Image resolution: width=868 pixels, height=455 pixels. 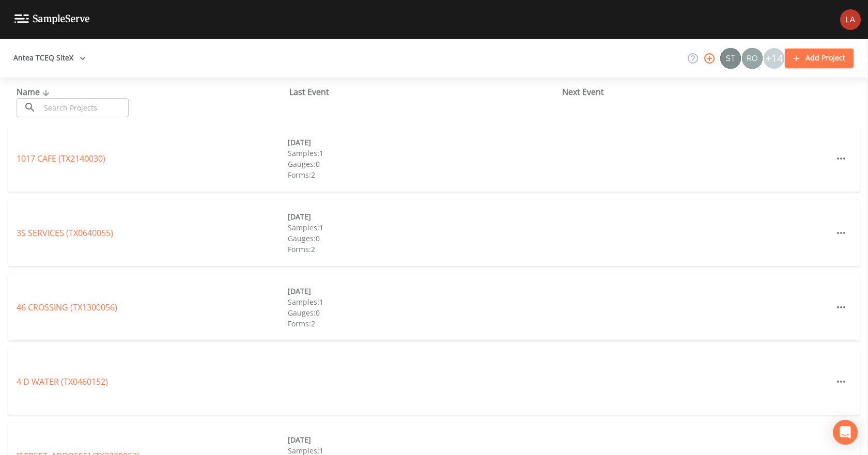 What do you see at coordinates (67, 307) in the screenshot?
I see `a: 46 CROSSING (TX1300056)` at bounding box center [67, 307].